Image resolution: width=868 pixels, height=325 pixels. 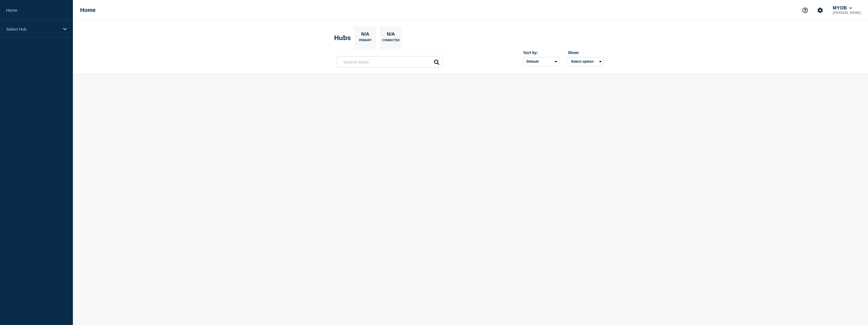 What do you see at coordinates (842, 8) in the screenshot?
I see `button: MYOB` at bounding box center [842, 8].